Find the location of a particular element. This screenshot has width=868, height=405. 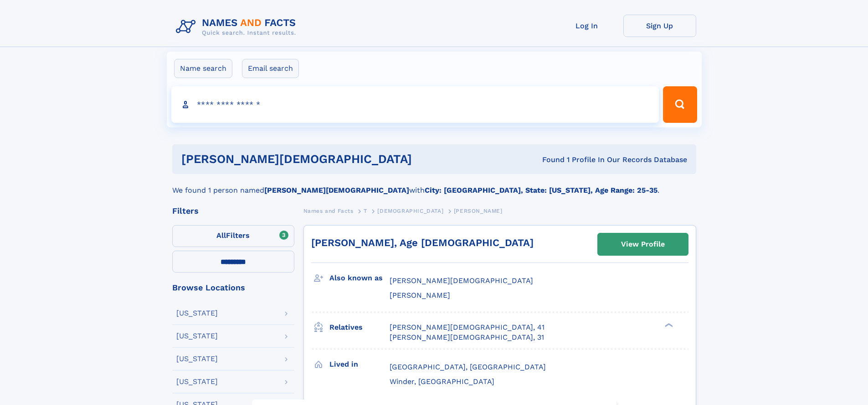

h3: Lived in is located at coordinates (360, 364).